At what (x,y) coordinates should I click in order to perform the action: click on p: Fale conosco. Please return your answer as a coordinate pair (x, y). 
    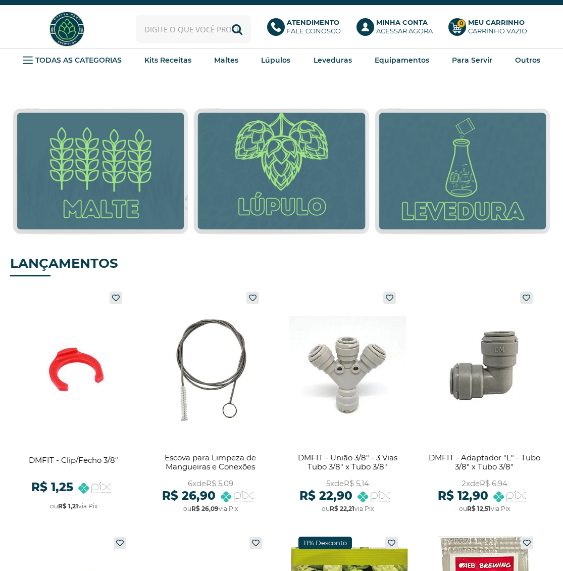
    Looking at the image, I should click on (314, 27).